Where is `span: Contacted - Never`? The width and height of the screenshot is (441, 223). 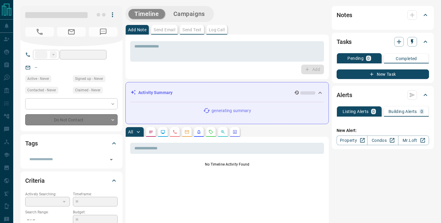
span: Contacted - Never is located at coordinates (42, 90).